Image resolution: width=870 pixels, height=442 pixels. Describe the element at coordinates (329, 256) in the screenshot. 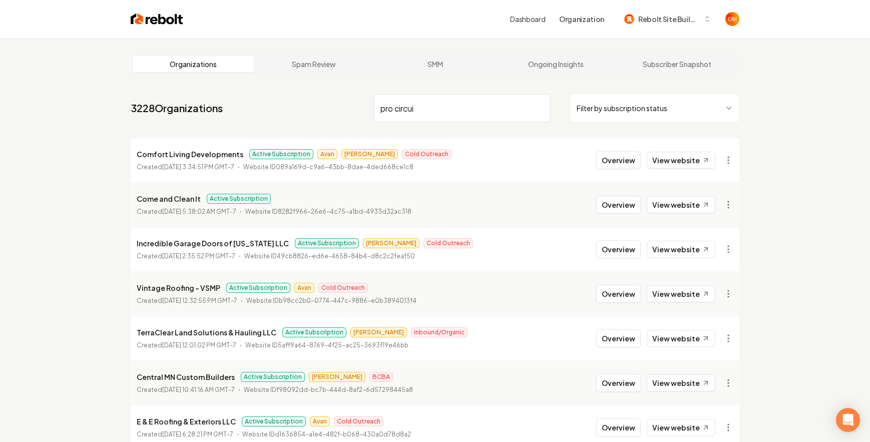

I see `p: Website ID 49cb8826-ed6e-4658-84b4-d8c2c2feaf50` at that location.